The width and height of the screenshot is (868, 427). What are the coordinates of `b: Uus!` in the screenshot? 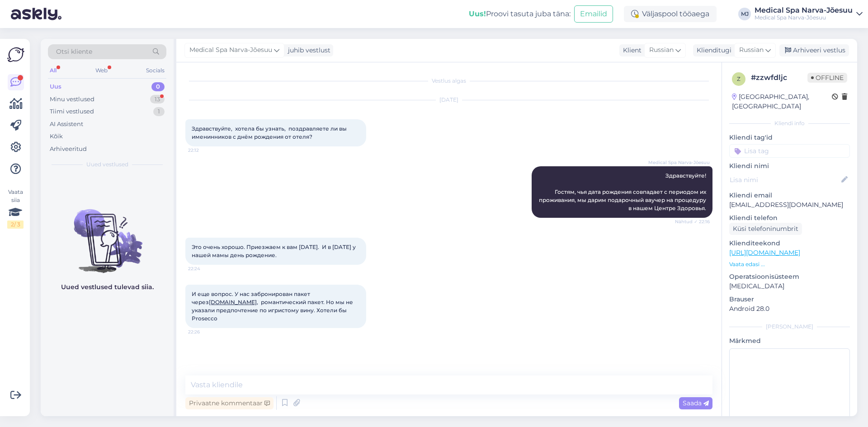 It's located at (477, 13).